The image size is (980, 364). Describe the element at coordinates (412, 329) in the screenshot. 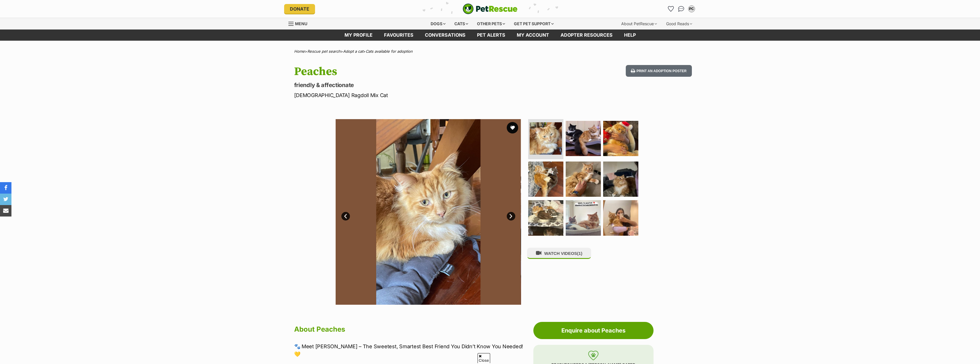

I see `h2: About Peaches` at that location.